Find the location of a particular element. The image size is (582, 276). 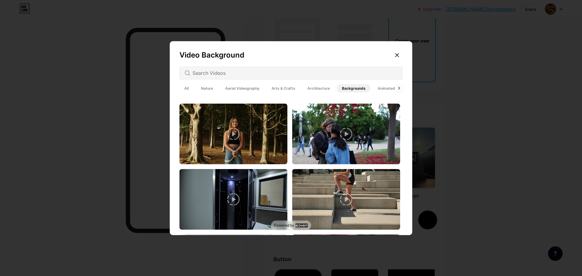

input: Search Videos is located at coordinates (295, 73).